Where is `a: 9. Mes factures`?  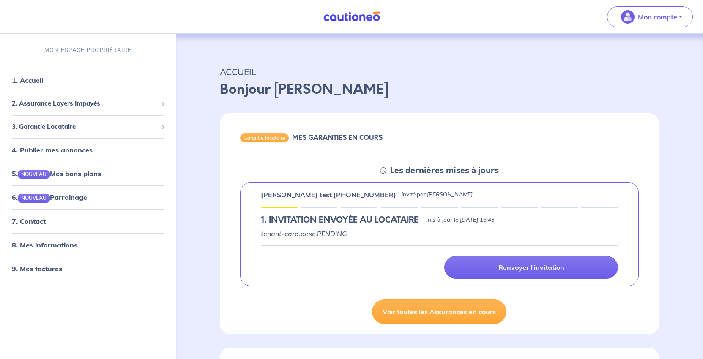
a: 9. Mes factures is located at coordinates (37, 269).